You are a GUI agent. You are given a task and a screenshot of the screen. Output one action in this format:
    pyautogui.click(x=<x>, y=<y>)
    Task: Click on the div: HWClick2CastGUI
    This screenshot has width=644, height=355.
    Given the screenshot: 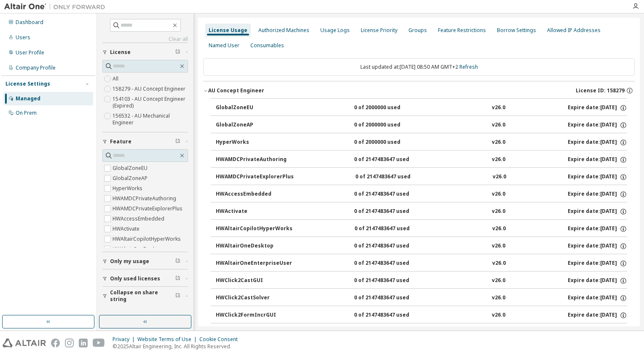 What is the action you would take?
    pyautogui.click(x=254, y=281)
    